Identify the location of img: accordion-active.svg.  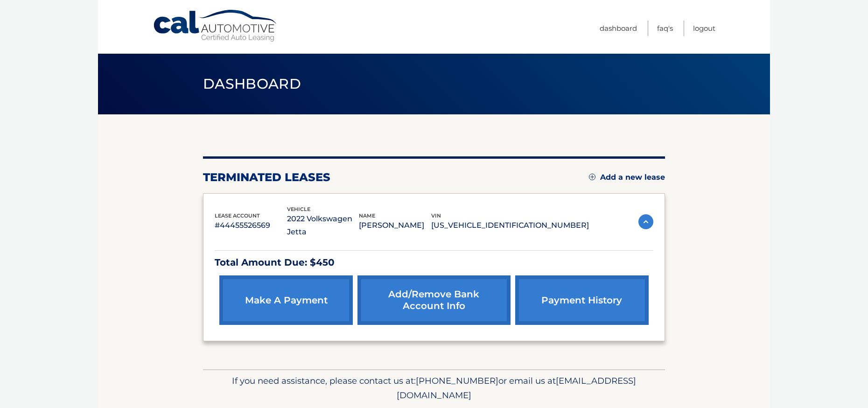
(646, 222).